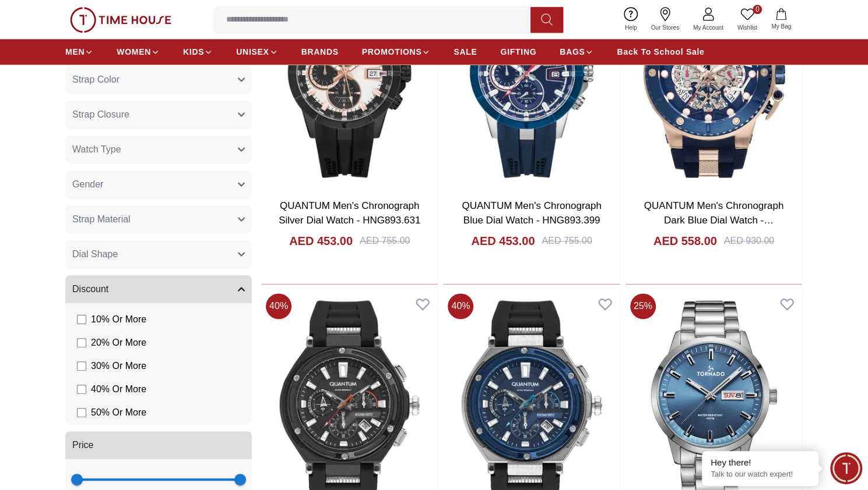 The width and height of the screenshot is (868, 490). I want to click on span: Price, so click(83, 445).